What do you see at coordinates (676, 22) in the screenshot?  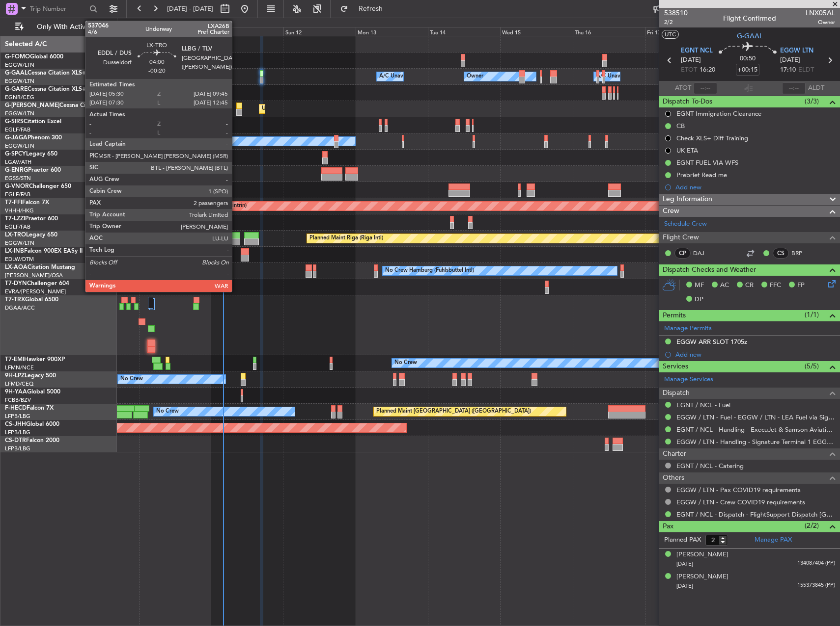 I see `span: 2/2` at bounding box center [676, 22].